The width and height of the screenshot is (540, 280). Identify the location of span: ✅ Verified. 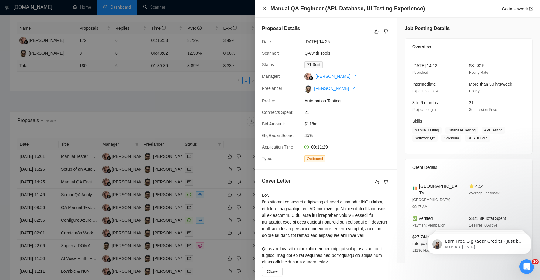
(423, 218).